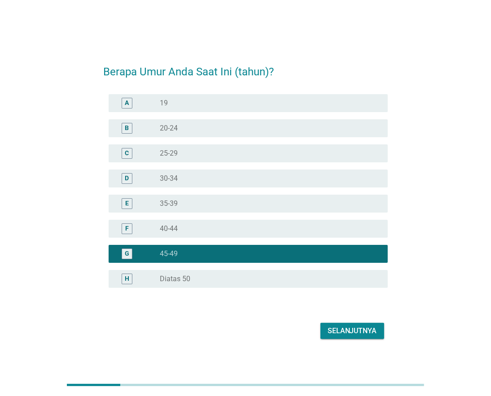 This screenshot has height=396, width=491. What do you see at coordinates (127, 203) in the screenshot?
I see `div: E` at bounding box center [127, 203].